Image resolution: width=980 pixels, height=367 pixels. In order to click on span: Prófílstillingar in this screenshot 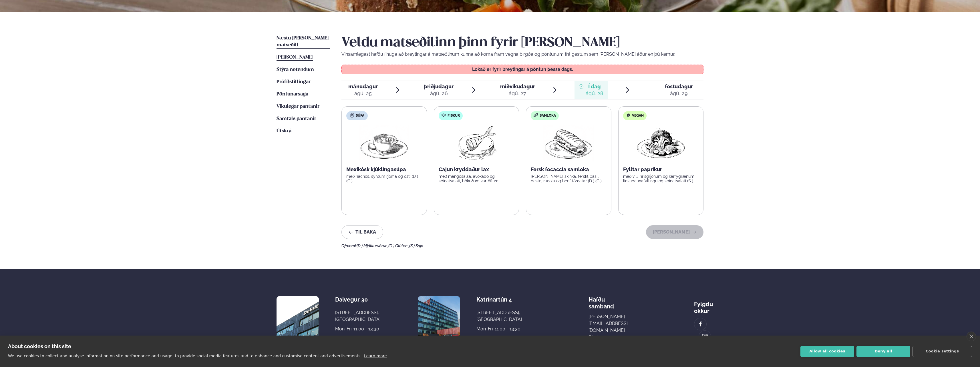, I will do `click(293, 82)`.